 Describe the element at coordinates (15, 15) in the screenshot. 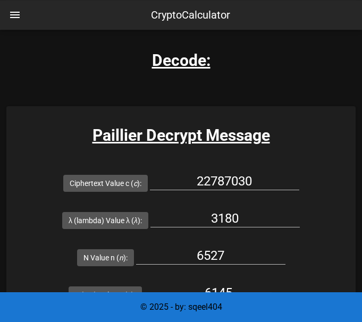

I see `button: nav-menu-toggle` at that location.